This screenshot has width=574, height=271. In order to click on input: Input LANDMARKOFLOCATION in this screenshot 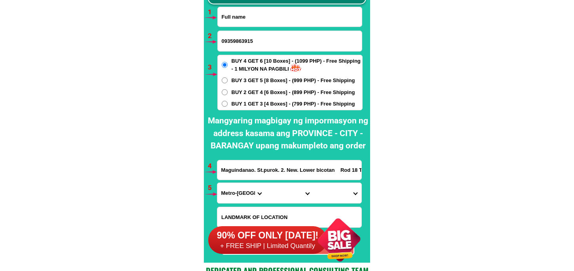, I will do `click(290, 217)`.